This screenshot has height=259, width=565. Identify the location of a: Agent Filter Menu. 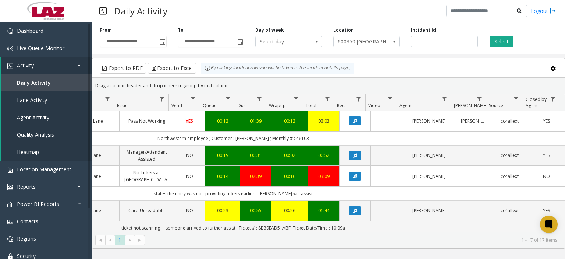
(444, 99).